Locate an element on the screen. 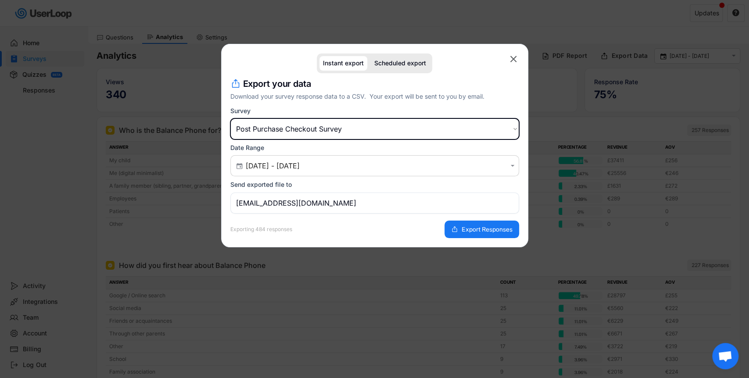 The image size is (749, 378). button: Export Responses is located at coordinates (482, 229).